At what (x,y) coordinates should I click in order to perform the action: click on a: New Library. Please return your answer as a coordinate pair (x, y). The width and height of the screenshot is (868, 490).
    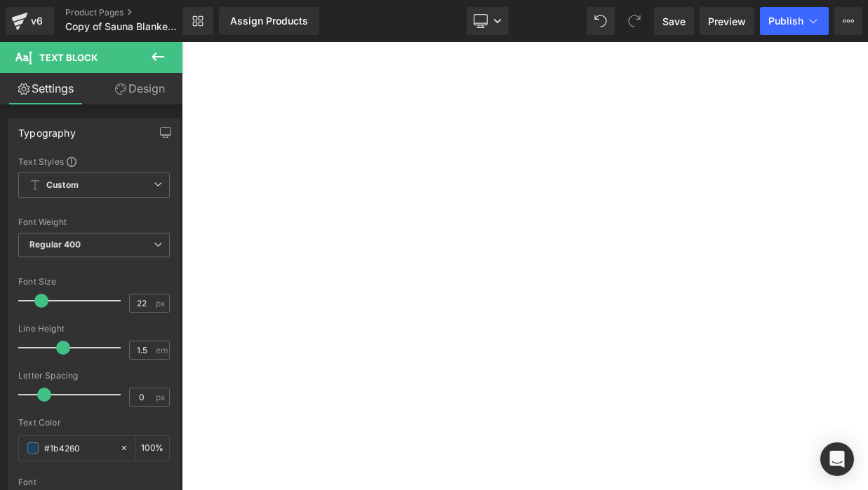
    Looking at the image, I should click on (198, 21).